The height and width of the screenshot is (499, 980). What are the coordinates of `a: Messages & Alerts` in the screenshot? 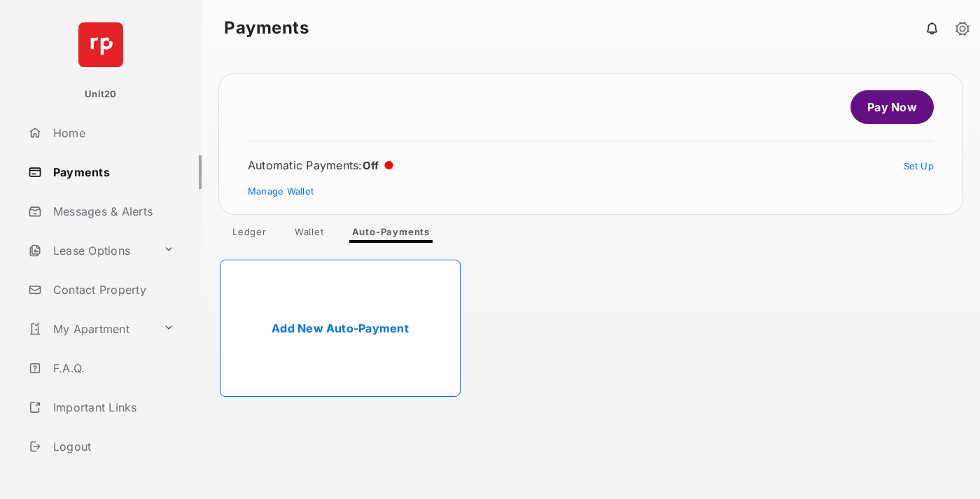 It's located at (112, 211).